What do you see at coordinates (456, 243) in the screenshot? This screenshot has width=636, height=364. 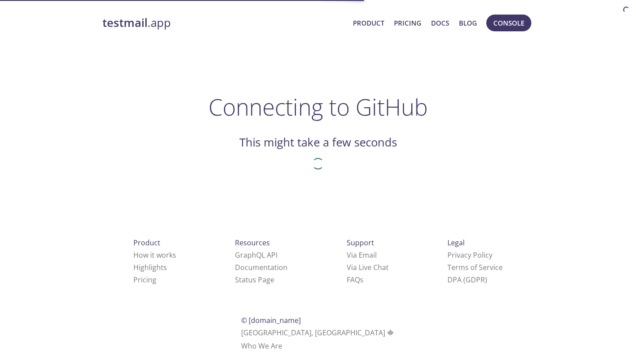 I see `span: Legal` at bounding box center [456, 243].